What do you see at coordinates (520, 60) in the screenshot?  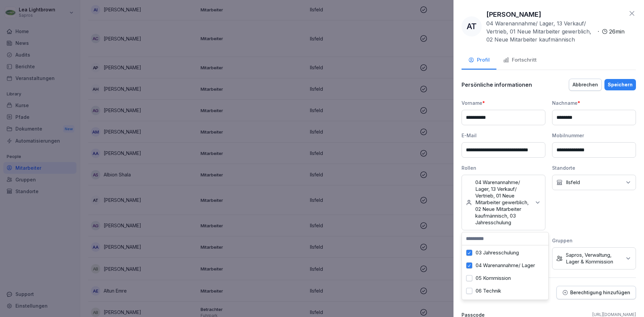 I see `div: Fortschritt` at bounding box center [520, 60].